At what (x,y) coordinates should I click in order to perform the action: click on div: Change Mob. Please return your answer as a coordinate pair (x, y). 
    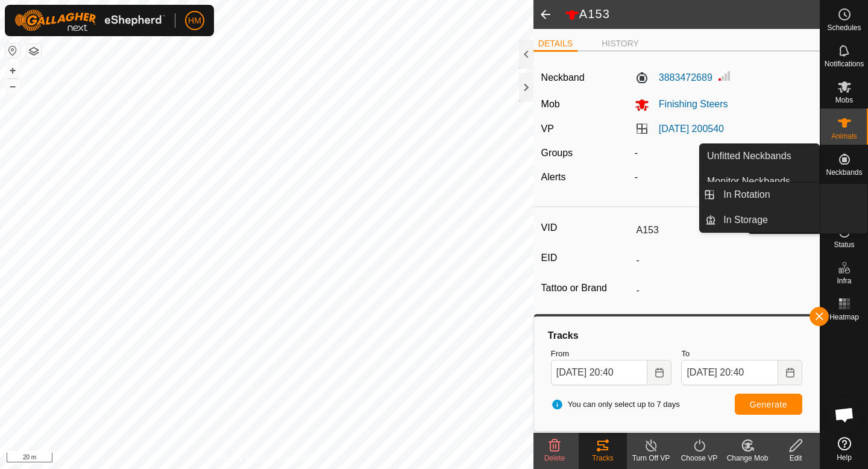
    Looking at the image, I should click on (747, 458).